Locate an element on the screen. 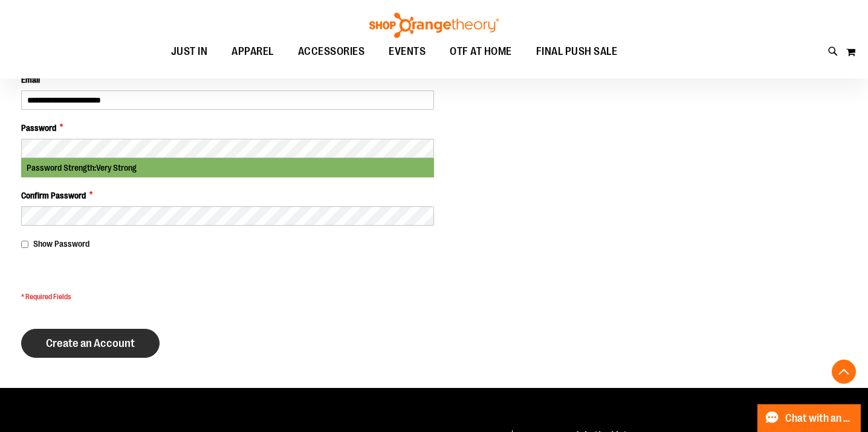 Image resolution: width=868 pixels, height=432 pixels. div: Password Strength: is located at coordinates (228, 167).